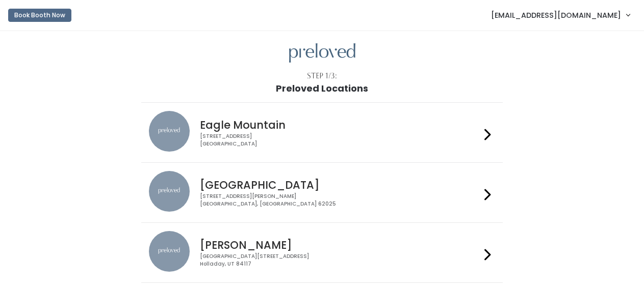 The height and width of the screenshot is (289, 644). Describe the element at coordinates (40, 15) in the screenshot. I see `button: Book Booth Now` at that location.